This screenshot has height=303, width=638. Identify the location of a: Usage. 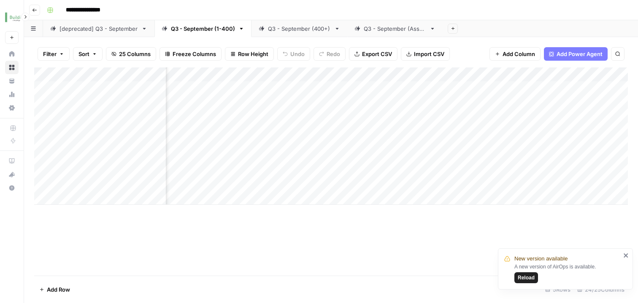
(12, 95).